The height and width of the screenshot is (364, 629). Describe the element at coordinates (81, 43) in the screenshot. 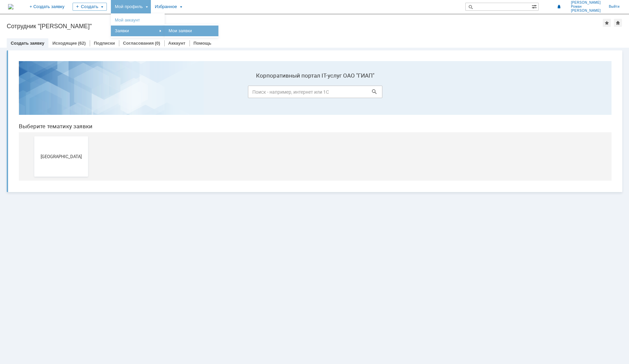

I see `div: (62)` at that location.